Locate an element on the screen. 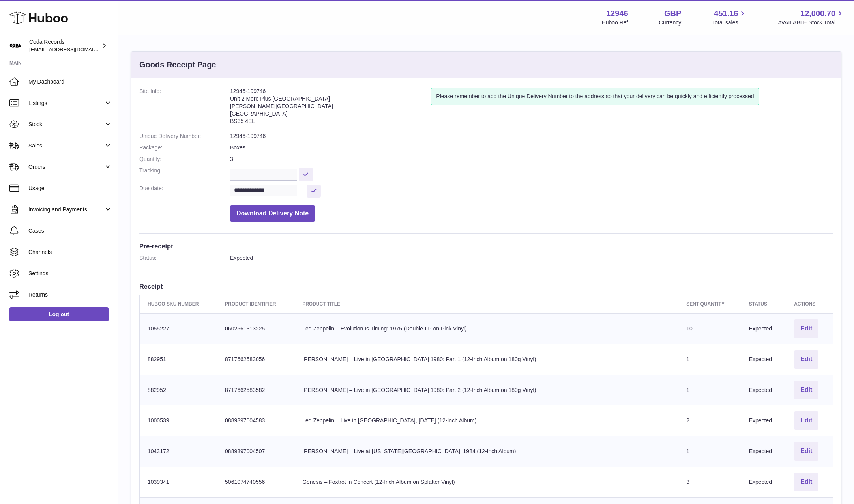 The image size is (854, 504). span: Settings is located at coordinates (71, 273).